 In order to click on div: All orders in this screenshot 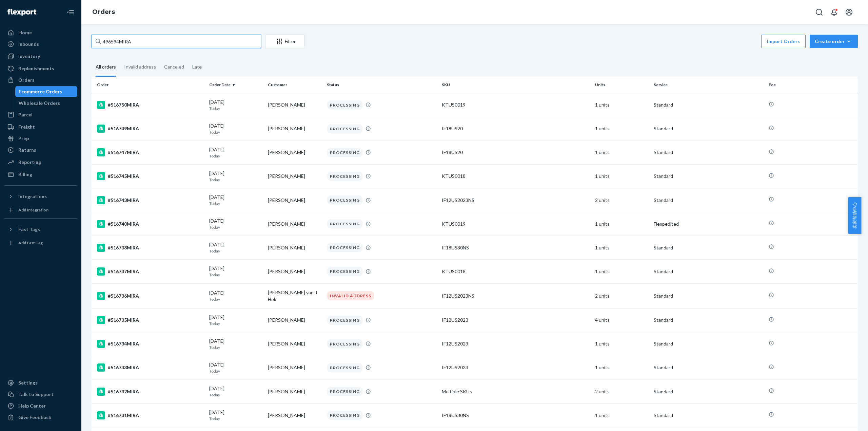, I will do `click(106, 67)`.